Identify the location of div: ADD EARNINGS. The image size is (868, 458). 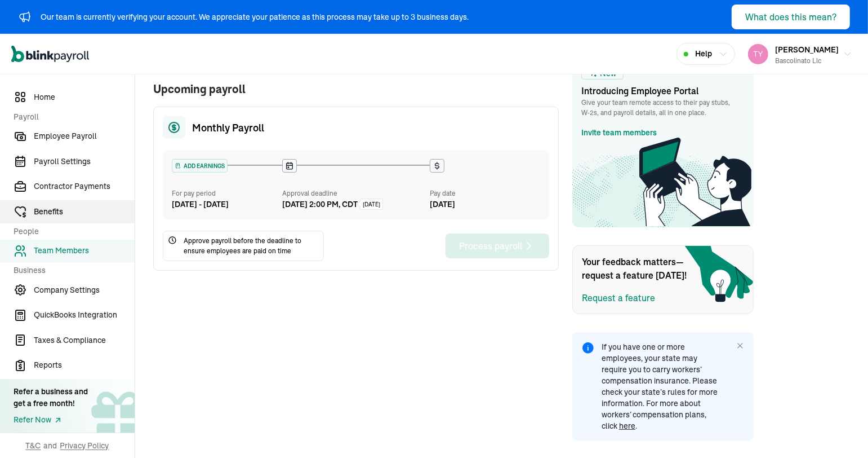
(199, 166).